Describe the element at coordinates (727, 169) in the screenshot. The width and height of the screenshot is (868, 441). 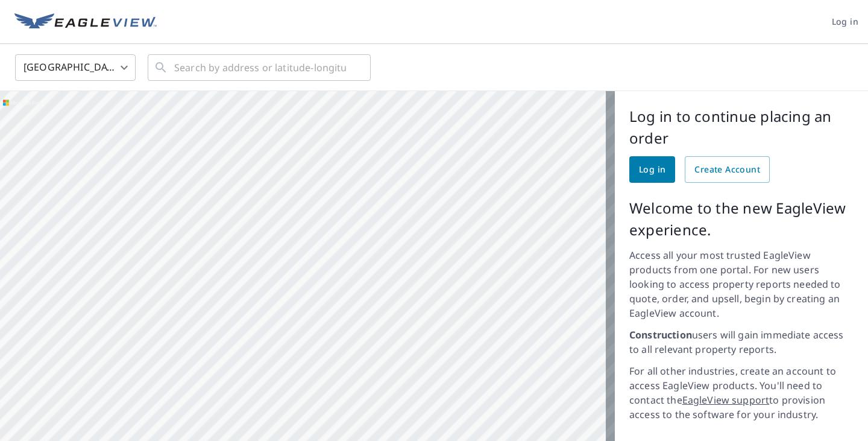
I see `a: Create Account` at that location.